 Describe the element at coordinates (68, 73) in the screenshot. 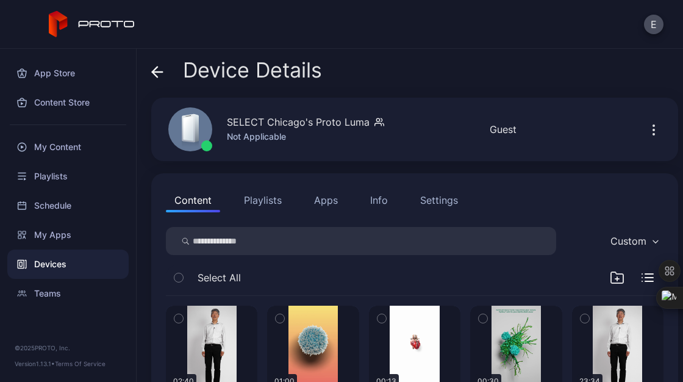

I see `a: App Store` at that location.